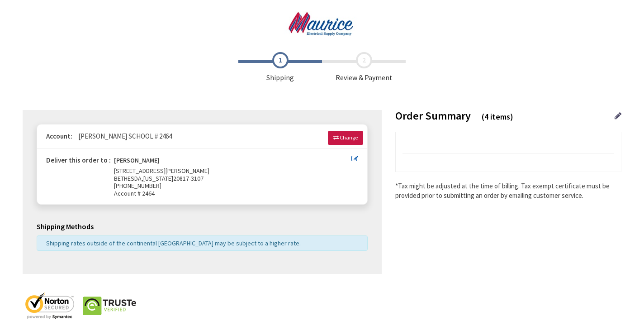  Describe the element at coordinates (110, 306) in the screenshot. I see `img: truste-seal.png` at that location.